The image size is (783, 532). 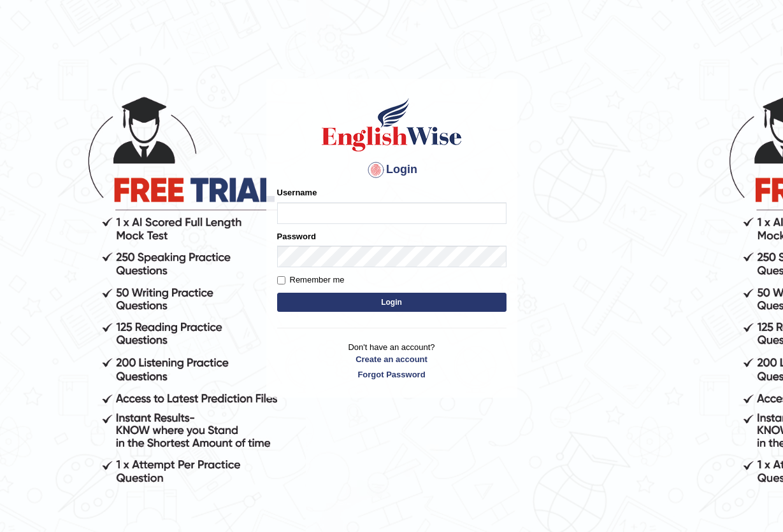 What do you see at coordinates (392, 125) in the screenshot?
I see `img: Logo of English Wise sign in for intelligent practice with AI` at bounding box center [392, 125].